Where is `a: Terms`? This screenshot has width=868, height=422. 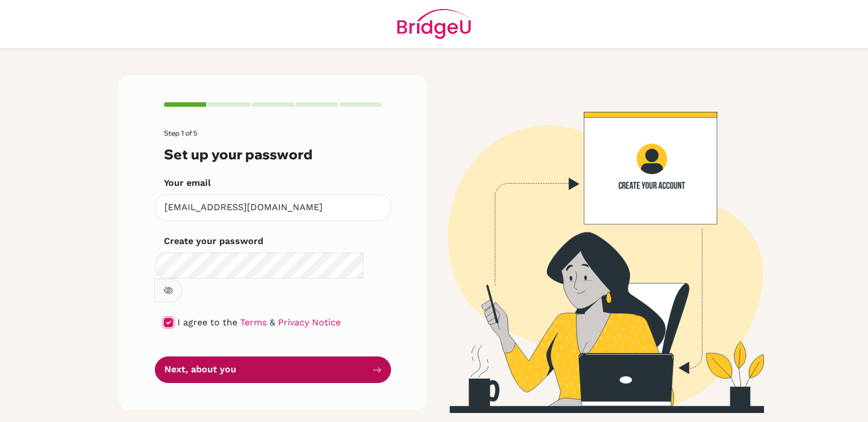 a: Terms is located at coordinates (253, 322).